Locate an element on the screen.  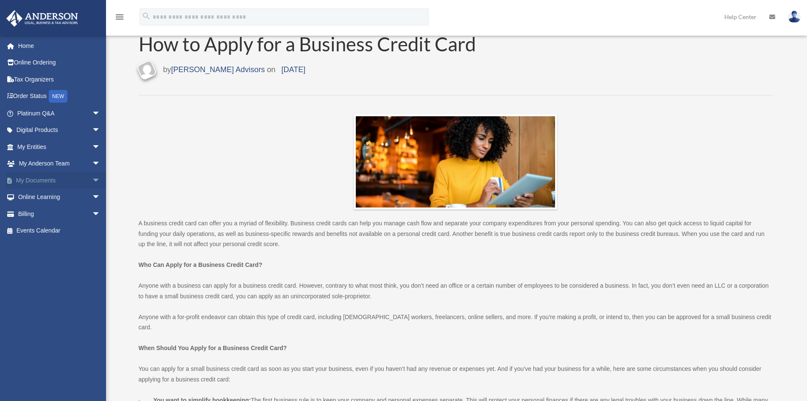
a: Tax Organizers is located at coordinates (59, 79).